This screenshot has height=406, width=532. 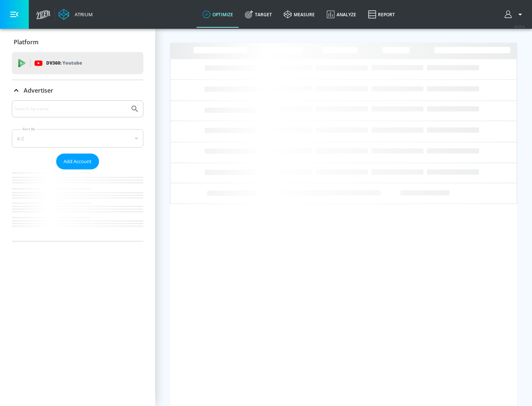 What do you see at coordinates (77, 42) in the screenshot?
I see `div: Platform` at bounding box center [77, 42].